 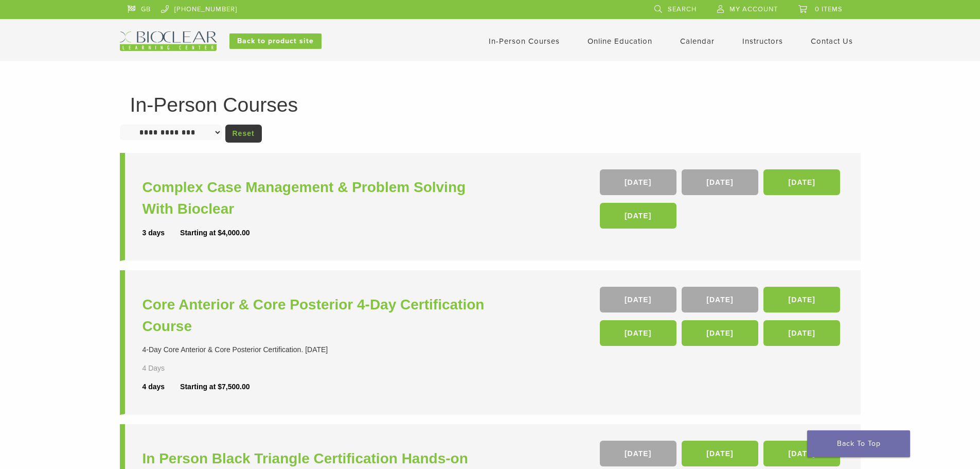 What do you see at coordinates (754, 10) in the screenshot?
I see `span: My Account` at bounding box center [754, 10].